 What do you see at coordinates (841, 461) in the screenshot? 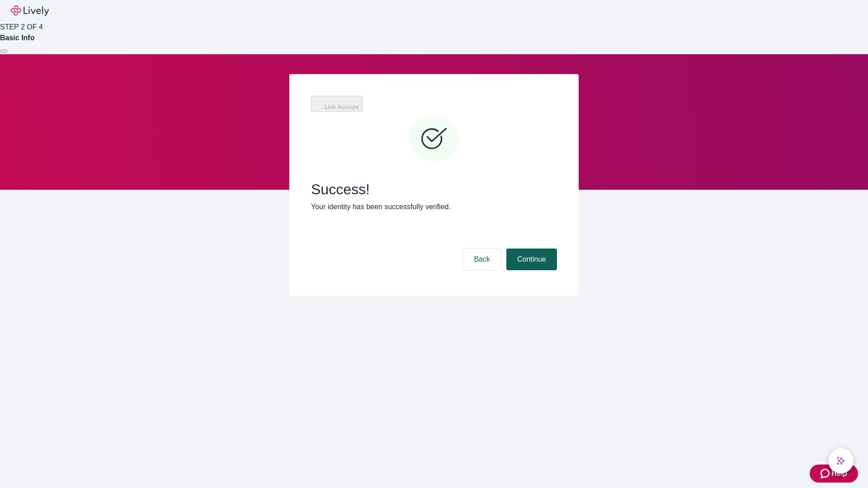
I see `button: chat` at bounding box center [841, 461].